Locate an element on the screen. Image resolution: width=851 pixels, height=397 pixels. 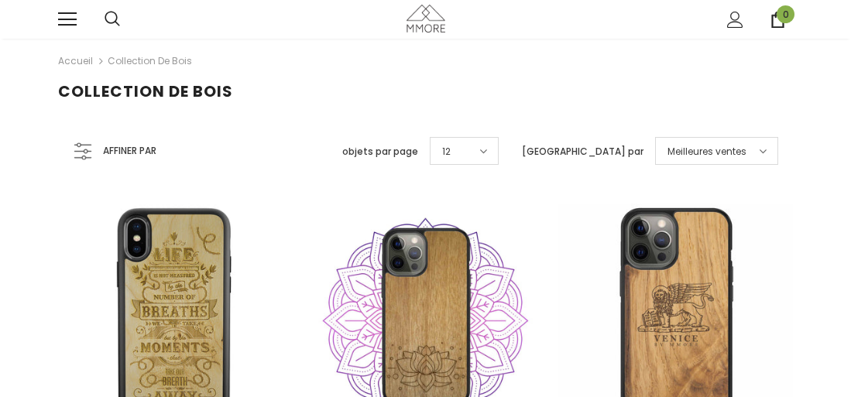
img: Cas MMORE is located at coordinates (426, 18).